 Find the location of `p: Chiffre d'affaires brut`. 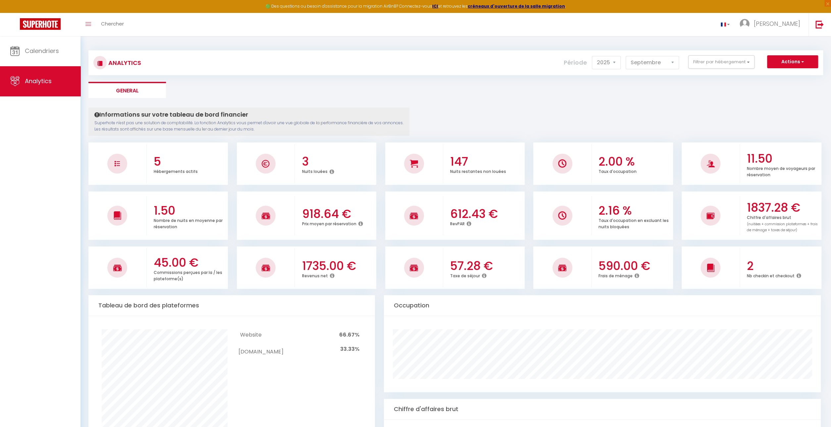

p: Chiffre d'affaires brut is located at coordinates (782, 223).